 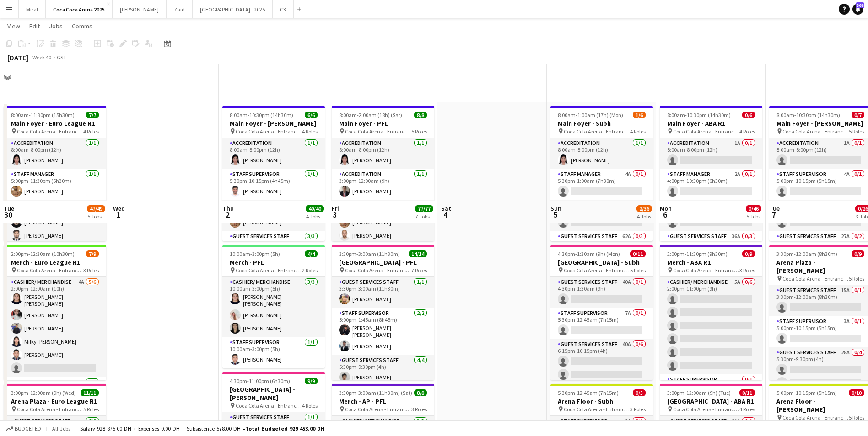 What do you see at coordinates (383, 174) in the screenshot?
I see `div: 8:00am-2:00am (18h) (Sat)8/8Main Foyer - PFL Coca Cola Arena - Entrance F5 RolesAccreditation1/18...` at bounding box center [383, 174].